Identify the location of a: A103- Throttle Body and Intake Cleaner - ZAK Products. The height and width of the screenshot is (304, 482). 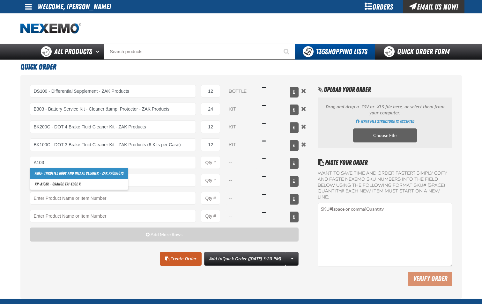
(79, 173).